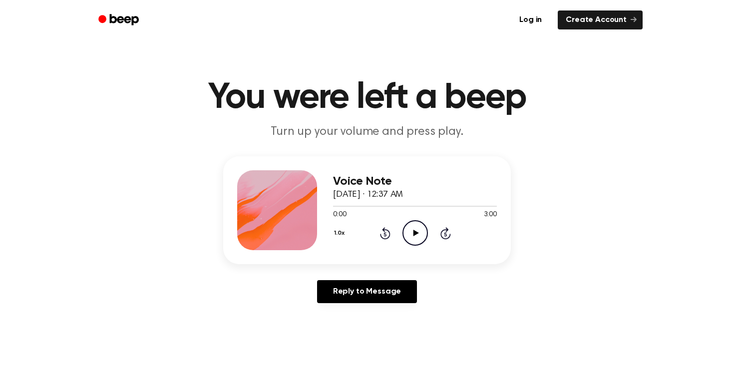 Image resolution: width=734 pixels, height=385 pixels. What do you see at coordinates (490, 215) in the screenshot?
I see `span: 3:00` at bounding box center [490, 215].